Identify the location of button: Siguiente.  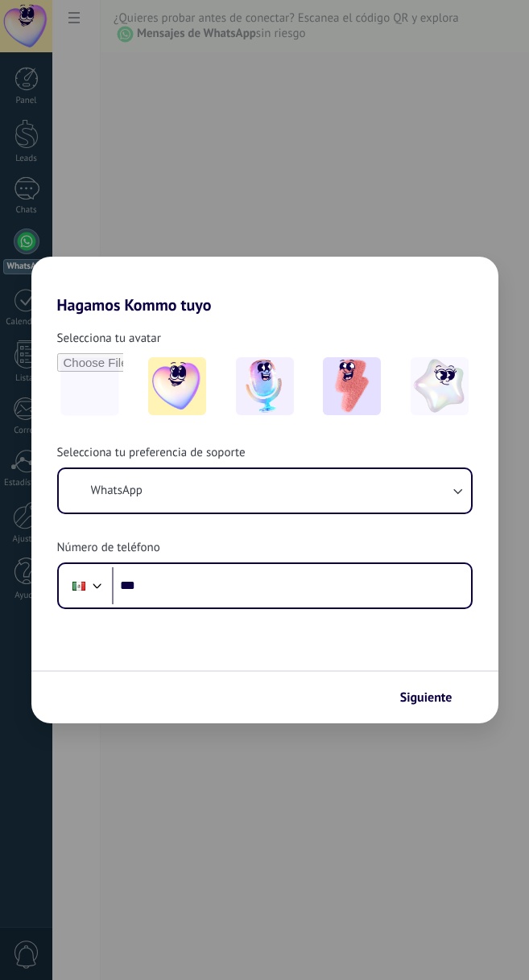
(433, 698).